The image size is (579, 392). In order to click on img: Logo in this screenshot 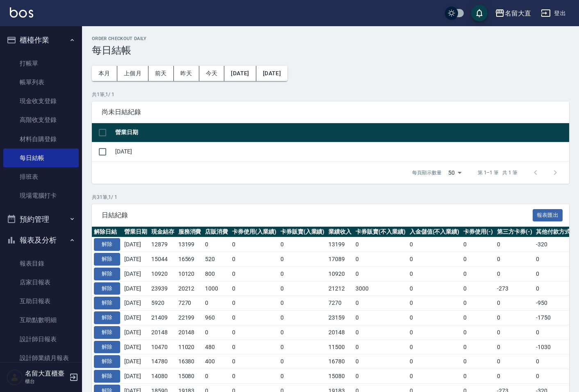, I will do `click(21, 12)`.